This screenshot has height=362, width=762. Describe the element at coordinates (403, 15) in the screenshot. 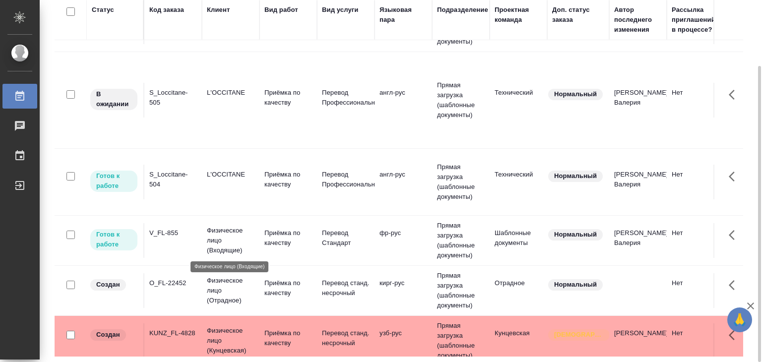

I see `div: Языковая пара` at that location.